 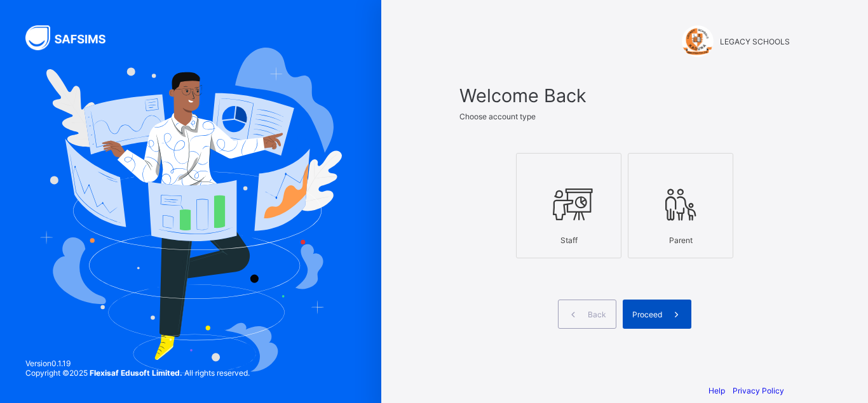 What do you see at coordinates (597, 314) in the screenshot?
I see `span: Back` at bounding box center [597, 314].